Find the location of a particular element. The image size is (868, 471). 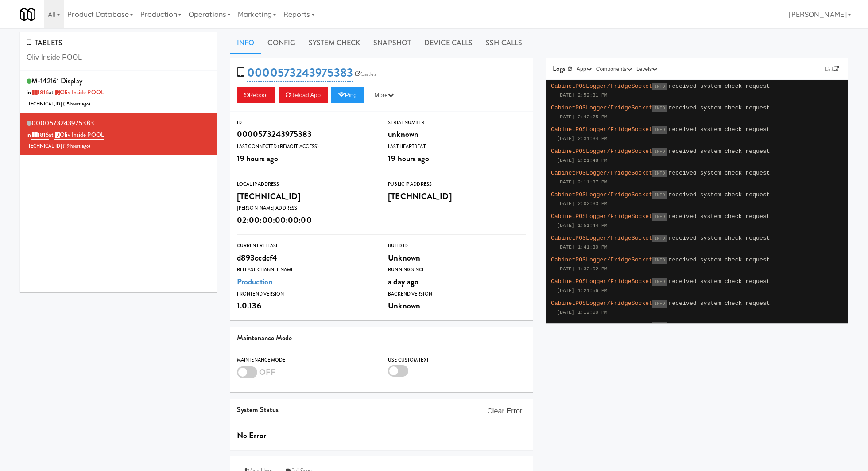

button: Components is located at coordinates (614, 69).